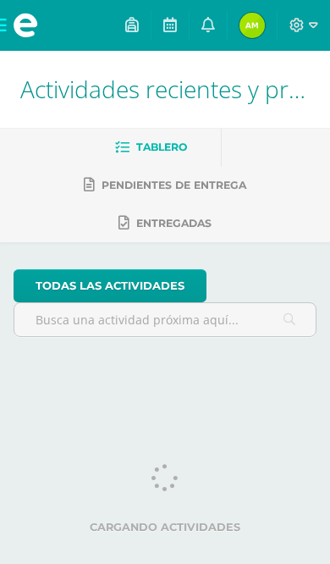 The width and height of the screenshot is (330, 564). Describe the element at coordinates (162, 146) in the screenshot. I see `span: Tablero` at that location.